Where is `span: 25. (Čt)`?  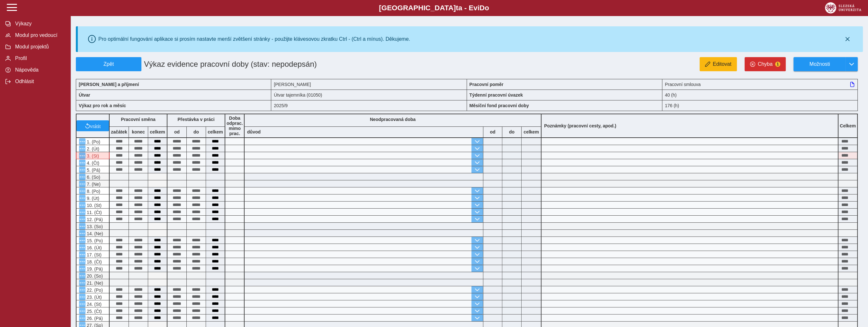 span: 25. (Čt) is located at coordinates (94, 311).